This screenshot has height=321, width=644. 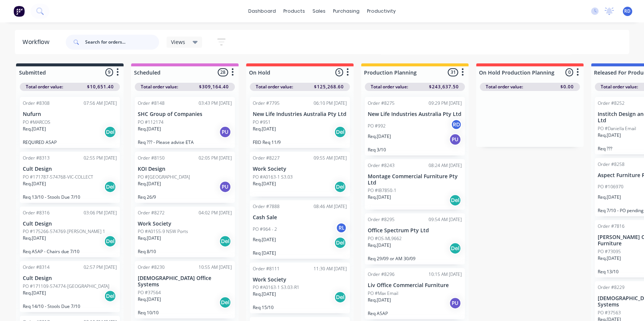 I want to click on div: Order #8296, so click(x=381, y=274).